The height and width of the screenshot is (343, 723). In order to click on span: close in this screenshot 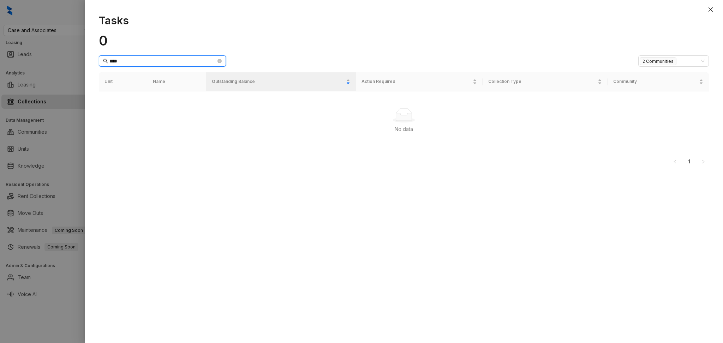, I will do `click(710, 10)`.